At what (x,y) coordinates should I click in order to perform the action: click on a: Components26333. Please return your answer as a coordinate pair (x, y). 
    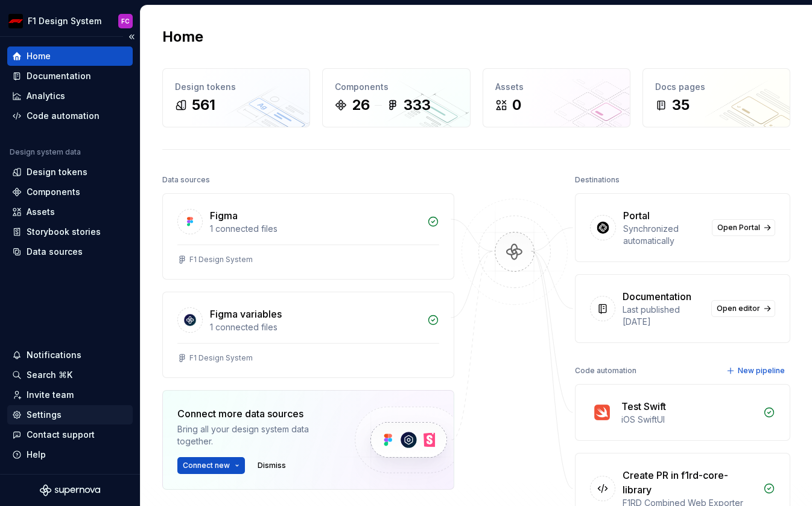
    Looking at the image, I should click on (396, 98).